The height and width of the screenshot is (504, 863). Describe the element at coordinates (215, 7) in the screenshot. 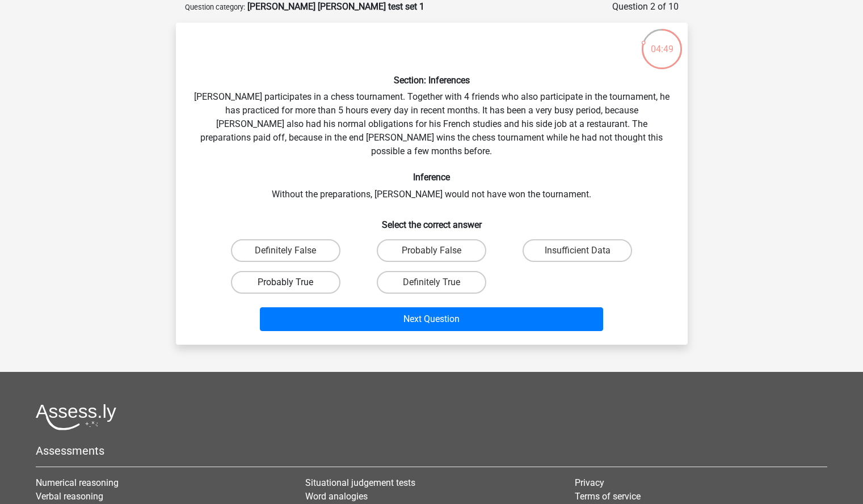

I see `small: Question category:` at that location.